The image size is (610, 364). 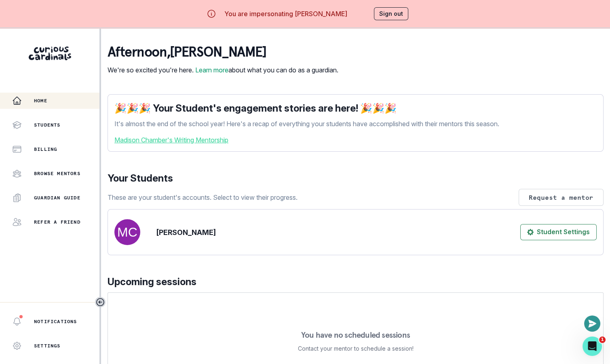 What do you see at coordinates (355, 282) in the screenshot?
I see `p: Upcoming sessions` at bounding box center [355, 282].